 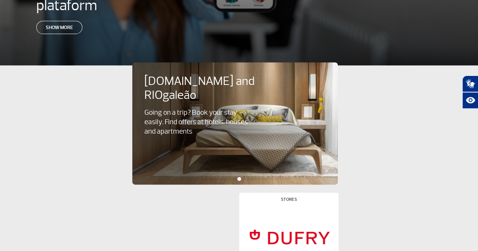 What do you see at coordinates (289, 200) in the screenshot?
I see `h4: Stores` at bounding box center [289, 200].